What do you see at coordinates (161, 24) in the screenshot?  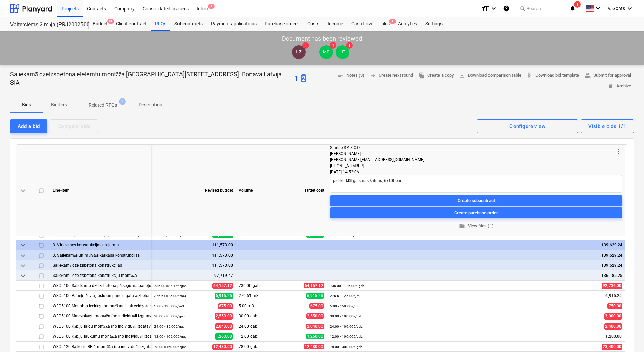 I see `div: RFQs` at bounding box center [161, 24].